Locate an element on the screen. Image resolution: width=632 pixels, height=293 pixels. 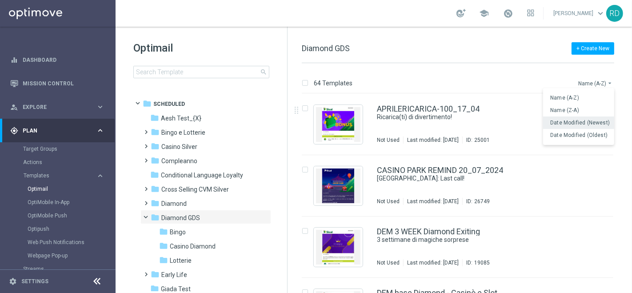
a: Optipush is located at coordinates (60, 229).